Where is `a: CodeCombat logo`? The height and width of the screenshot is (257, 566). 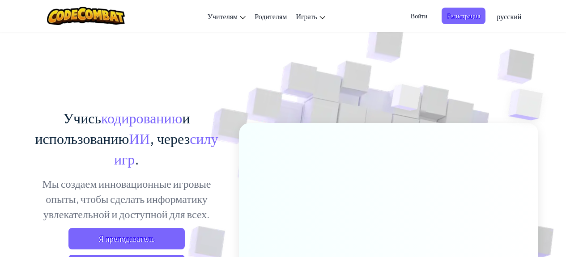
a: CodeCombat logo is located at coordinates (86, 16).